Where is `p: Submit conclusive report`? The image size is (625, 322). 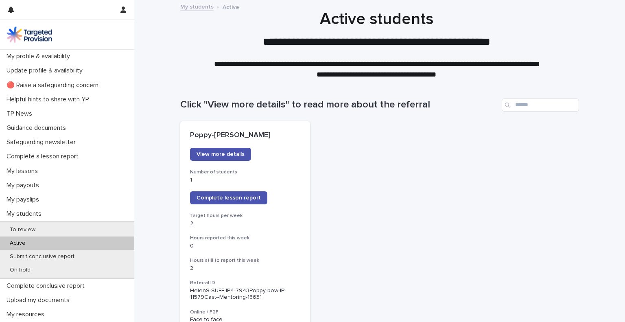 p: Submit conclusive report is located at coordinates (42, 256).